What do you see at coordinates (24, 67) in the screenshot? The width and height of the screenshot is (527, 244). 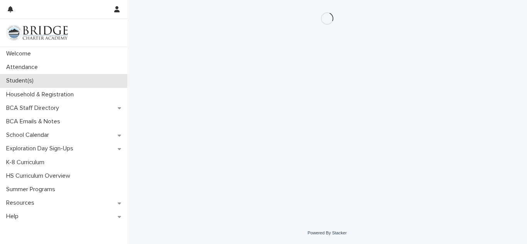 I see `p: Attendance` at bounding box center [24, 67].